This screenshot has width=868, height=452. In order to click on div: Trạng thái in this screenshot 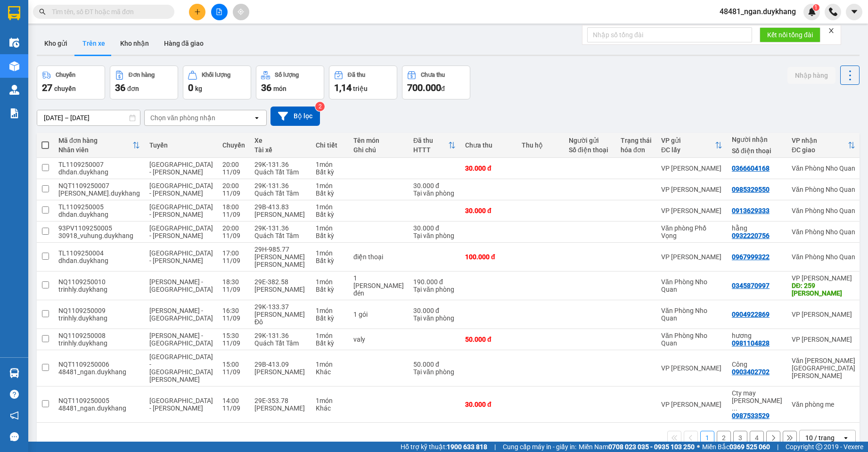, I will do `click(636, 141)`.